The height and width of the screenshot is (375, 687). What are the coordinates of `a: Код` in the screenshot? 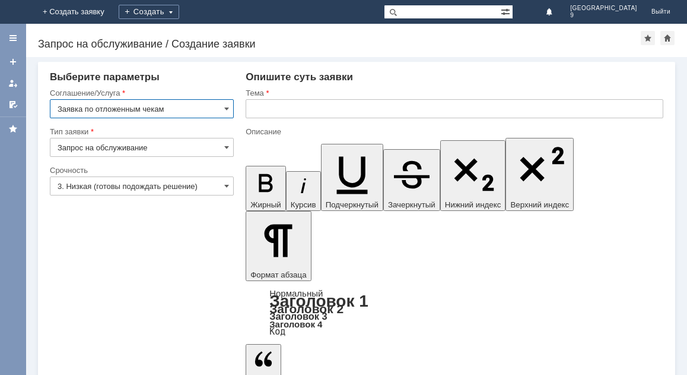 It's located at (277, 331).